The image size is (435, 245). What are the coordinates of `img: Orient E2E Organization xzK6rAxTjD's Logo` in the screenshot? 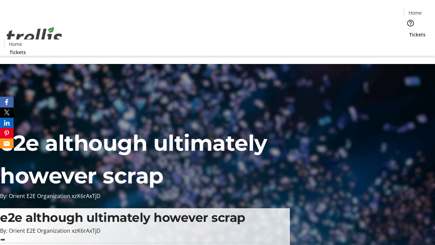 It's located at (34, 36).